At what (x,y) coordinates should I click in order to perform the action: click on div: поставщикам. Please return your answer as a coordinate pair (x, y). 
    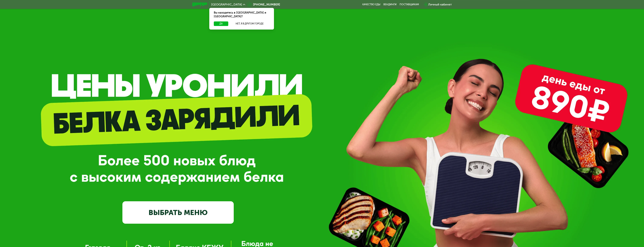
    Looking at the image, I should click on (409, 5).